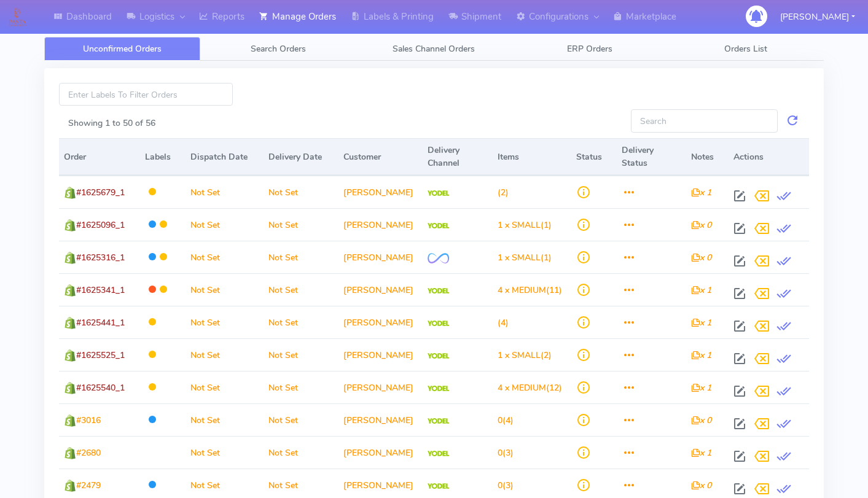  I want to click on span: #1625096_1, so click(100, 224).